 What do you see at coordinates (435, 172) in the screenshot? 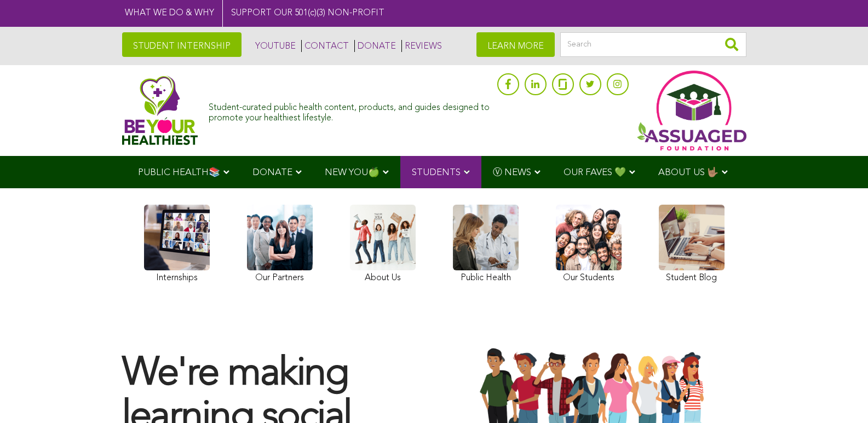
I see `div: Navigation Menu` at bounding box center [435, 172].